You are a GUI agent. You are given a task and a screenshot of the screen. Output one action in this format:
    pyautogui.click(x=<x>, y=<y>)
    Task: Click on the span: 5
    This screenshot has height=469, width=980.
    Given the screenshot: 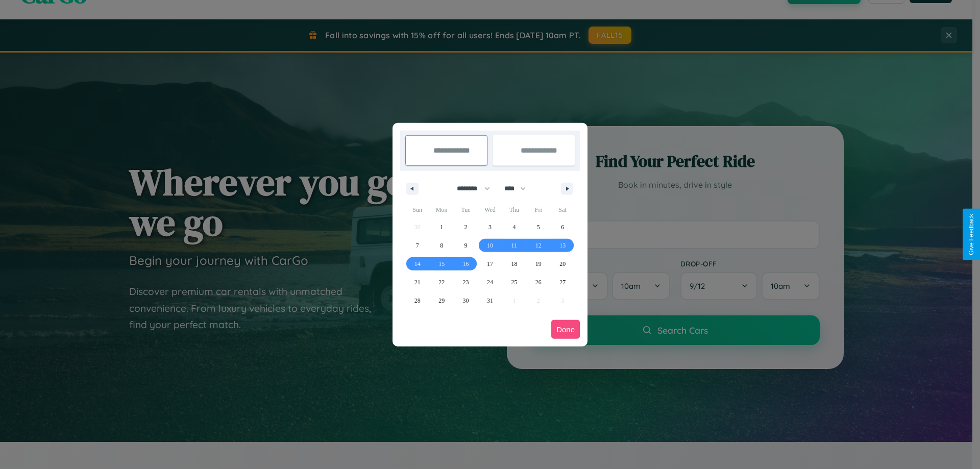 What is the action you would take?
    pyautogui.click(x=539, y=227)
    